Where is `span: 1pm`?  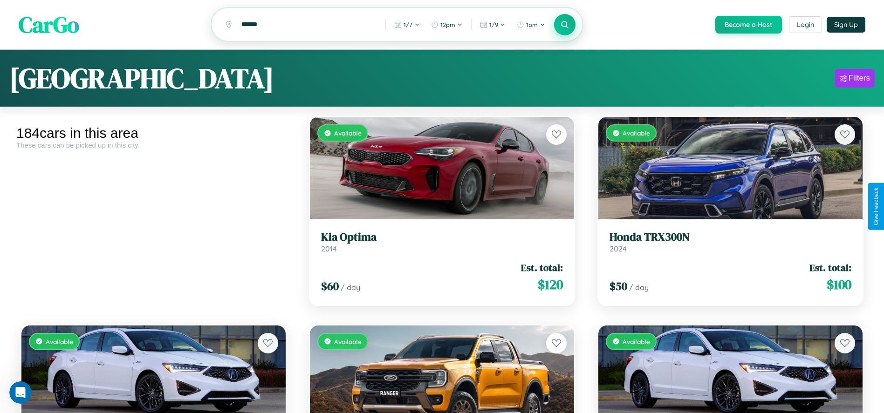 span: 1pm is located at coordinates (532, 25).